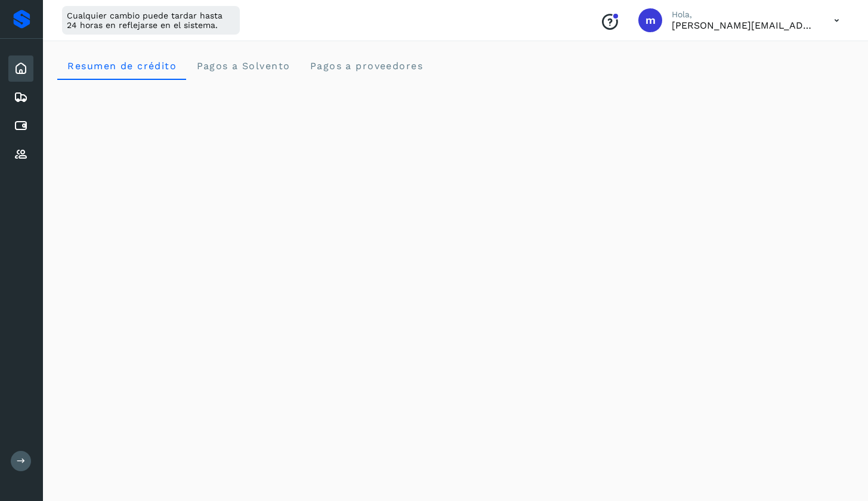 This screenshot has height=501, width=868. I want to click on div: Cualquier cambio puede tardar hasta 24 horas en reflejarse en el sistema., so click(151, 20).